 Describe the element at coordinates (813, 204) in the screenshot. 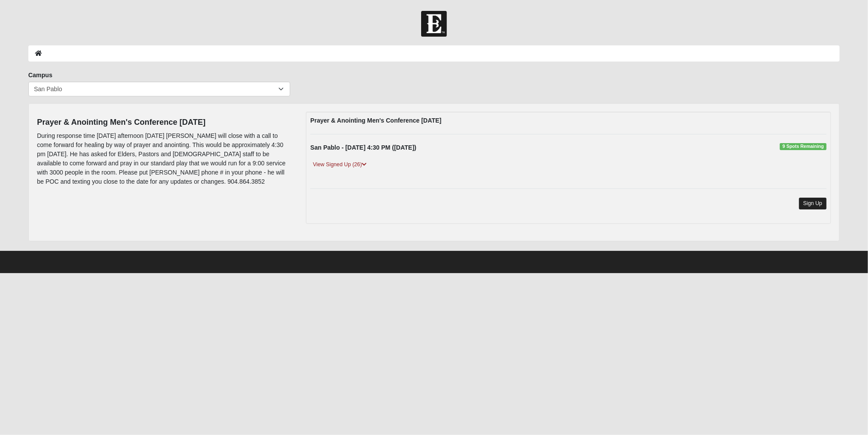

I see `a: Sign Up` at that location.